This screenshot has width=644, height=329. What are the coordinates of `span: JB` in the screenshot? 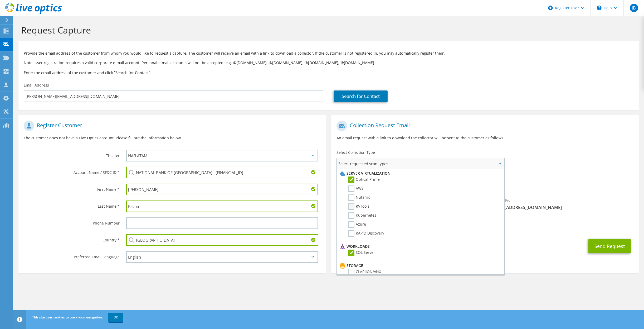 It's located at (634, 8).